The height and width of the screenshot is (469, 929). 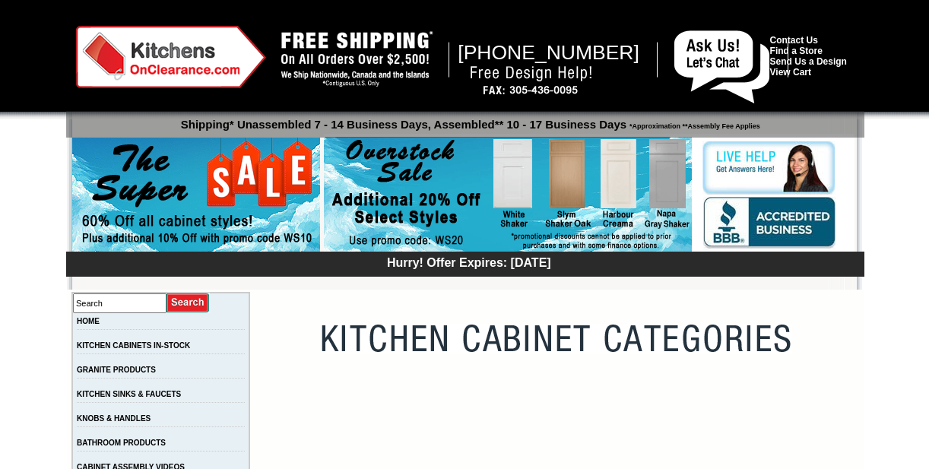 I want to click on a: GRANITE PRODUCTS, so click(x=116, y=370).